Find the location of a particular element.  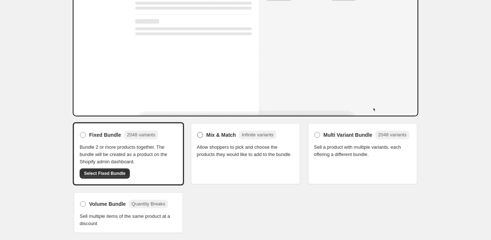

span: Fixed Bundle is located at coordinates (105, 135).